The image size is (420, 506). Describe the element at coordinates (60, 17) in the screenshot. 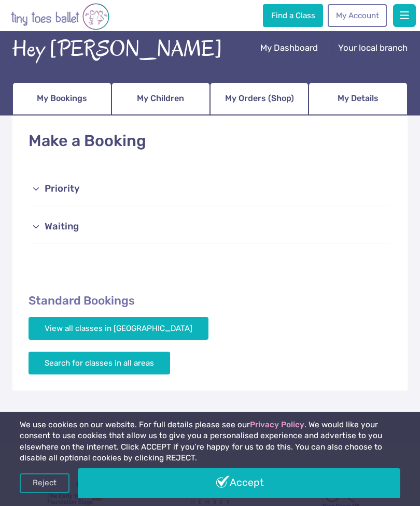

I see `img: tiny toes ballet` at that location.